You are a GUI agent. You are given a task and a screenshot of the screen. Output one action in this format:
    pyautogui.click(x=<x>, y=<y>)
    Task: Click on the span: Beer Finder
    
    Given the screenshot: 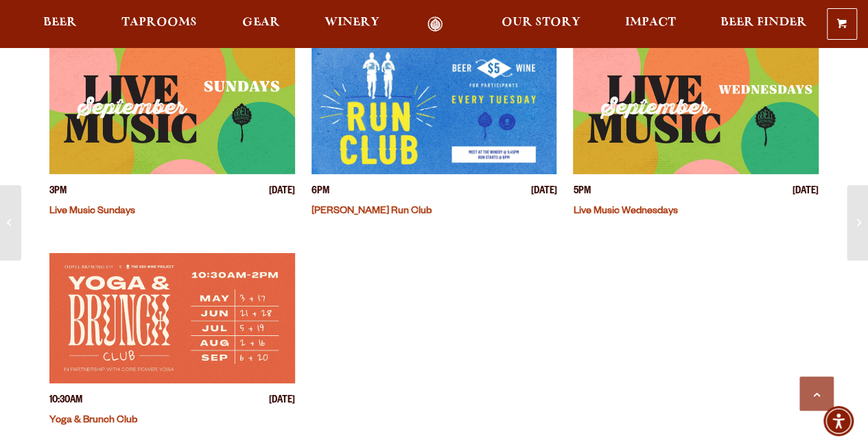 What is the action you would take?
    pyautogui.click(x=764, y=23)
    